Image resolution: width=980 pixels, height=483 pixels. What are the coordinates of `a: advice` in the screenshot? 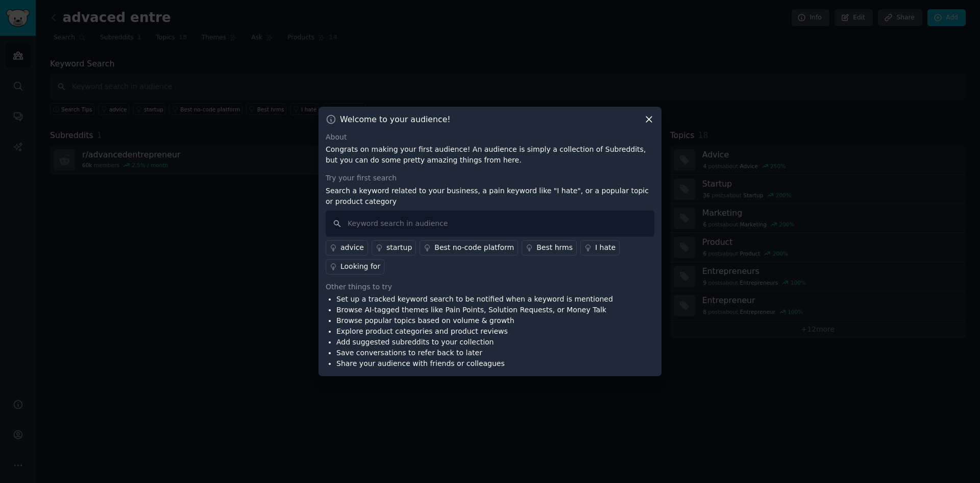 It's located at (347, 248).